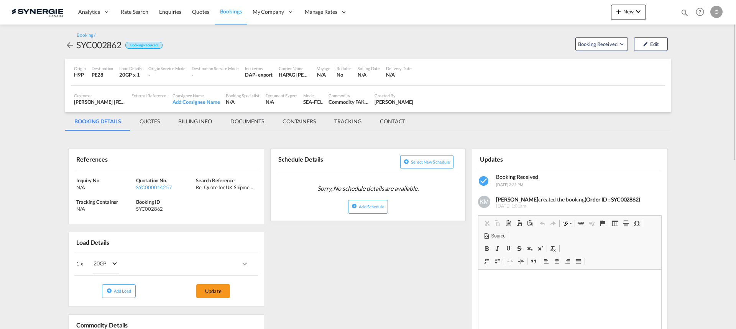 Image resolution: width=736 pixels, height=329 pixels. What do you see at coordinates (89, 12) in the screenshot?
I see `span: Analytics` at bounding box center [89, 12].